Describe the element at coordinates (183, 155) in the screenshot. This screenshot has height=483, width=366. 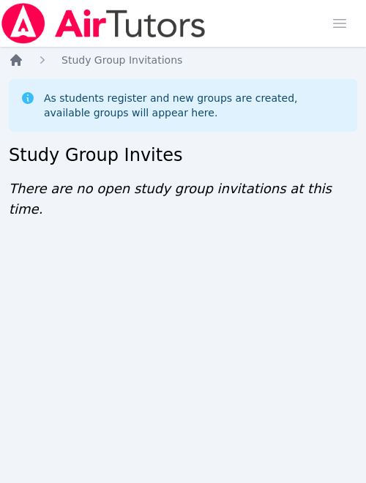
I see `h2: Study Group Invites` at that location.